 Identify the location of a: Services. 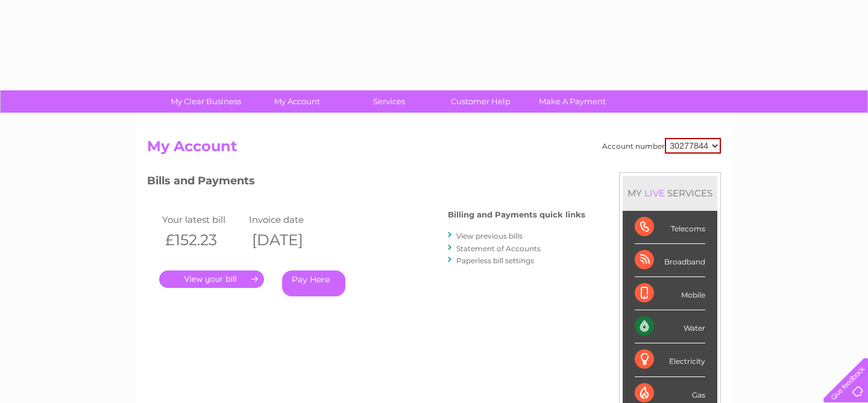
(389, 101).